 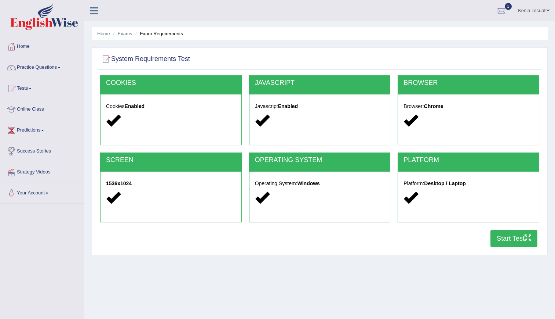 What do you see at coordinates (469, 106) in the screenshot?
I see `h5: Browser:` at bounding box center [469, 106].